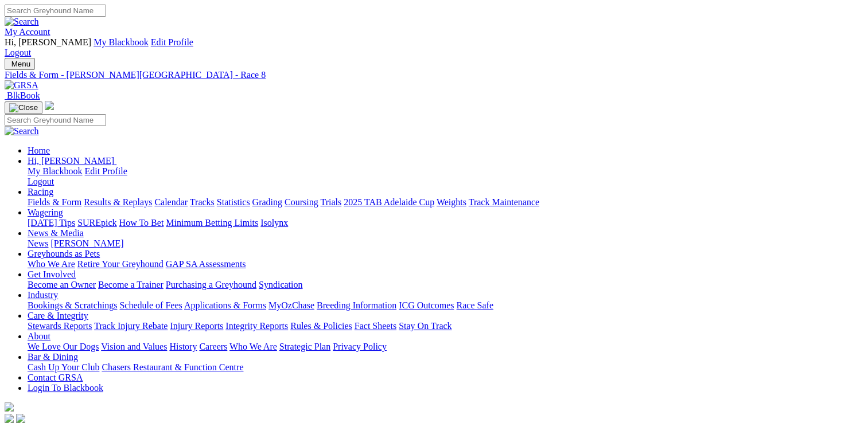 Image resolution: width=868 pixels, height=423 pixels. What do you see at coordinates (433, 47) in the screenshot?
I see `div: My Account` at bounding box center [433, 47].